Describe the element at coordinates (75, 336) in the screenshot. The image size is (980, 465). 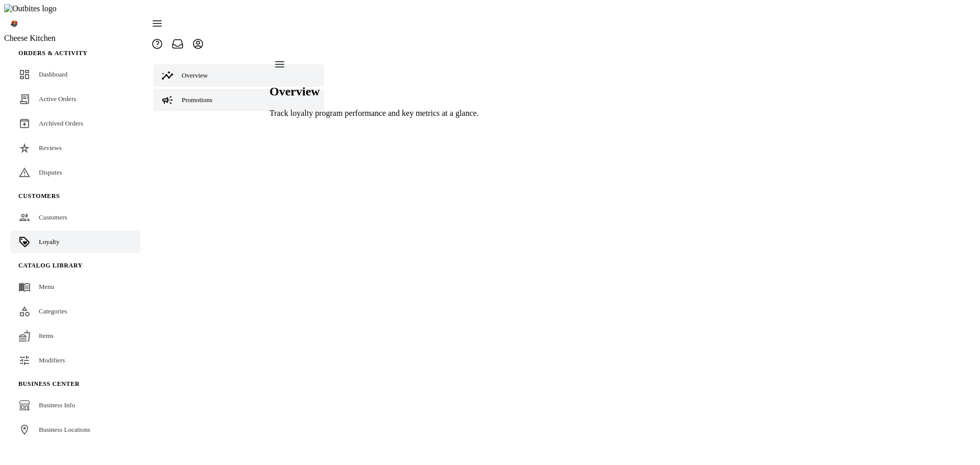
I see `a: Items` at that location.